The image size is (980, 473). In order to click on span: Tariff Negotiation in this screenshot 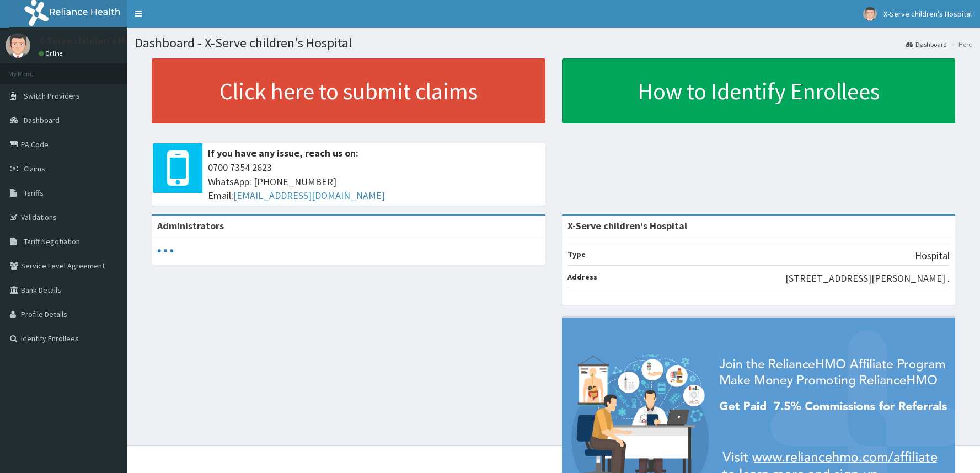, I will do `click(52, 241)`.